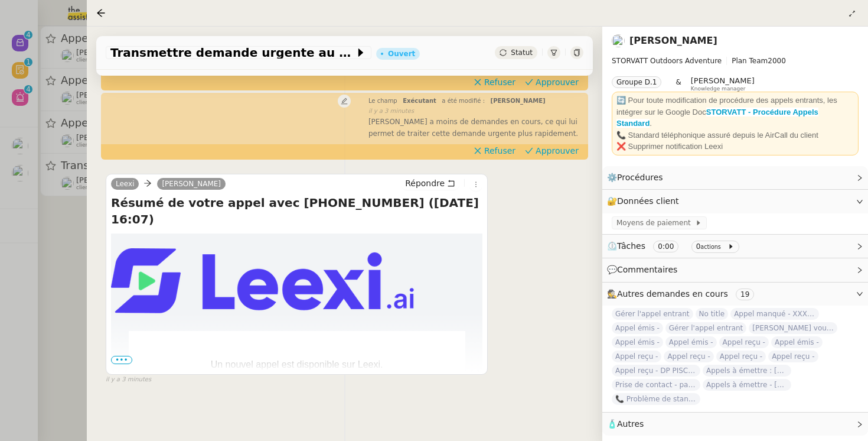 Image resolution: width=868 pixels, height=441 pixels. I want to click on span: 📞 Problème de standard téléphonique / Aircall, so click(656, 399).